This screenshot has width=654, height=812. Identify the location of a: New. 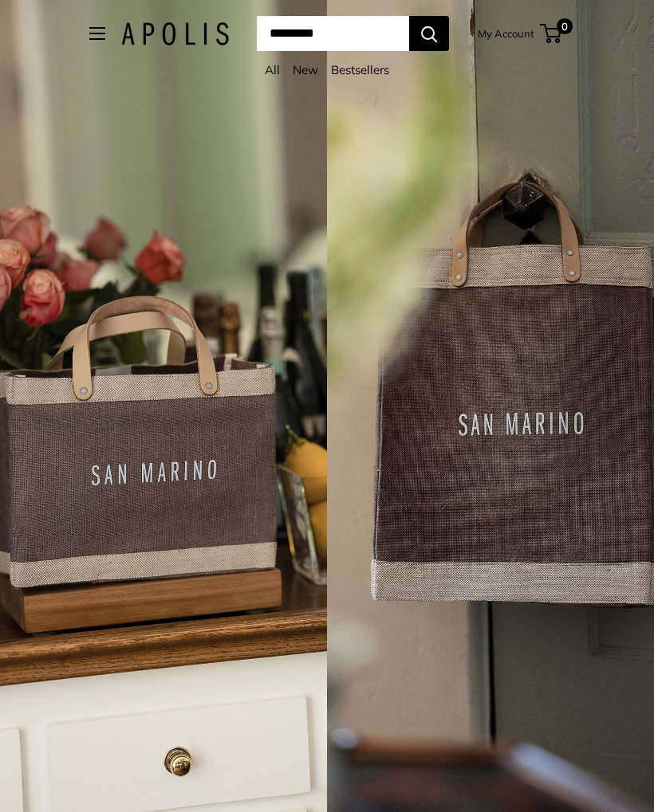
(305, 69).